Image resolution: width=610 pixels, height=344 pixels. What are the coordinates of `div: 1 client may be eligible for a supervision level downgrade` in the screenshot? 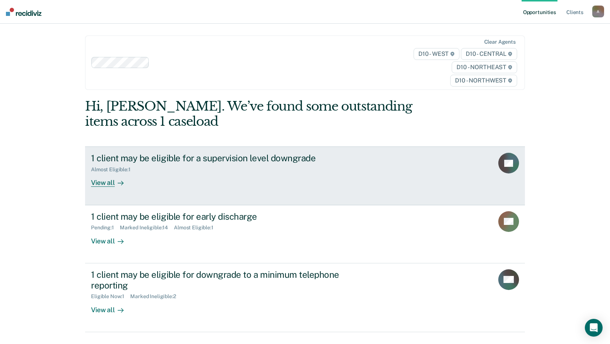 It's located at (221, 158).